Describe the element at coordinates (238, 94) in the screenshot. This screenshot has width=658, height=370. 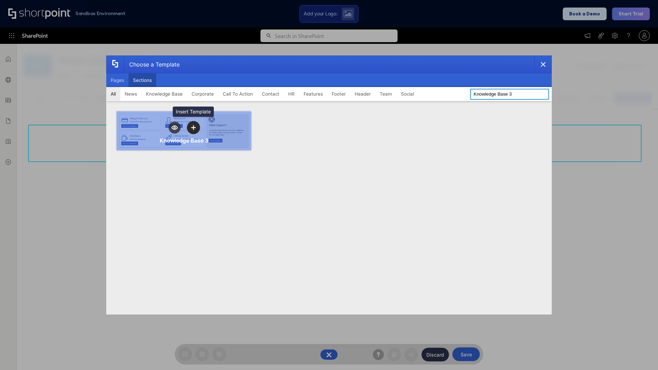
I see `button: Call To Action` at that location.